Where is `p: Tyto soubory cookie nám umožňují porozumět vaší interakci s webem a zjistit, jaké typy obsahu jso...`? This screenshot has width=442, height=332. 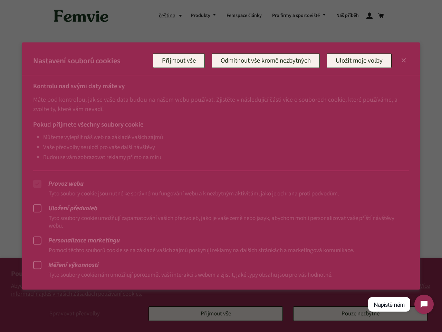 p: Tyto soubory cookie nám umožňují porozumět vaší interakci s webem a zjistit, jaké typy obsahu jso... is located at coordinates (221, 274).